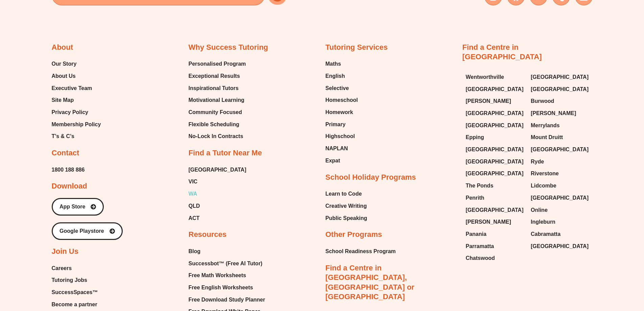 The height and width of the screenshot is (311, 644). What do you see at coordinates (560, 234) in the screenshot?
I see `a: Cabramatta` at bounding box center [560, 234].